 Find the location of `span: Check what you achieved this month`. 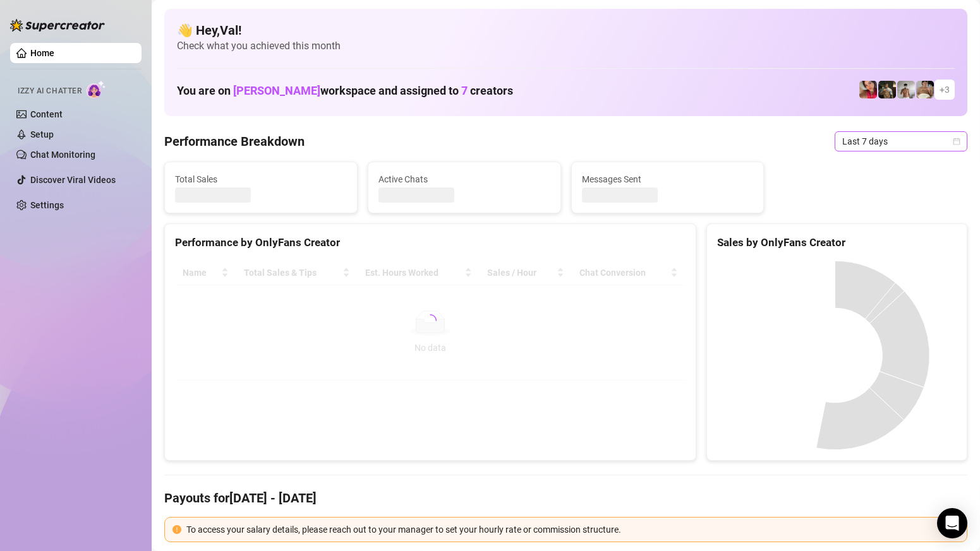

span: Check what you achieved this month is located at coordinates (565, 46).